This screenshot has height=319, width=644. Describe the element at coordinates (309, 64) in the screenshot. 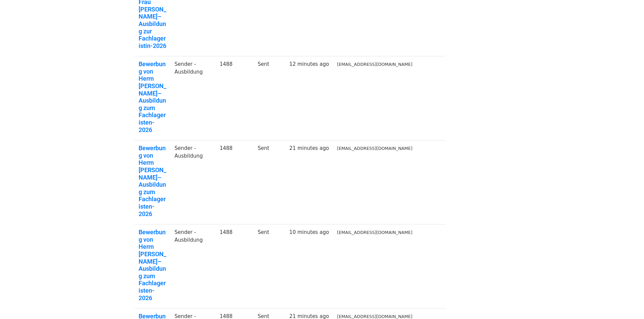

I see `a: 12 minutes ago` at that location.